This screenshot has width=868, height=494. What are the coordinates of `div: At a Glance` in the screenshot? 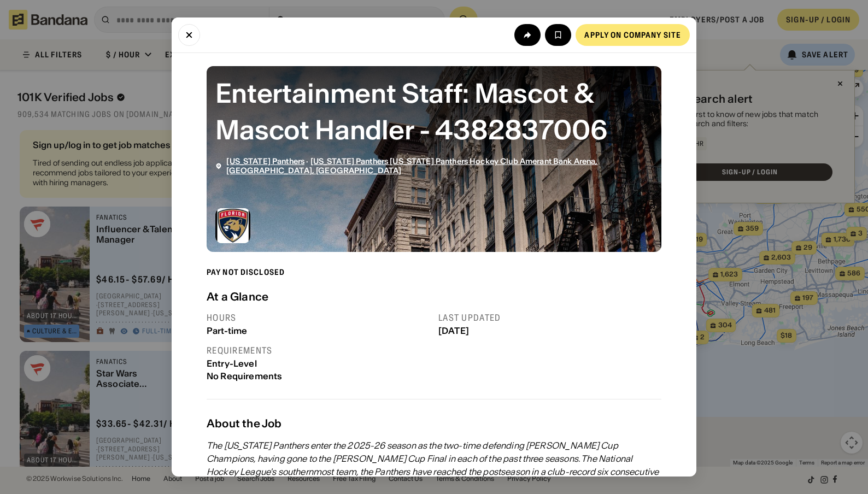 It's located at (434, 297).